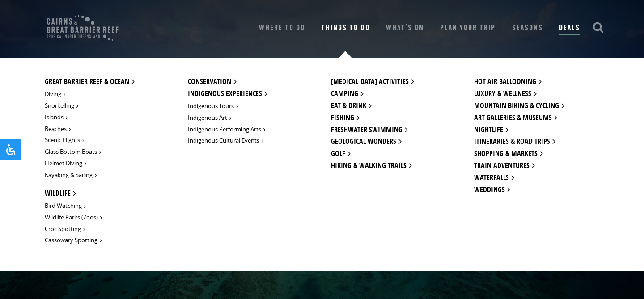  I want to click on a: Shopping & Markets, so click(508, 154).